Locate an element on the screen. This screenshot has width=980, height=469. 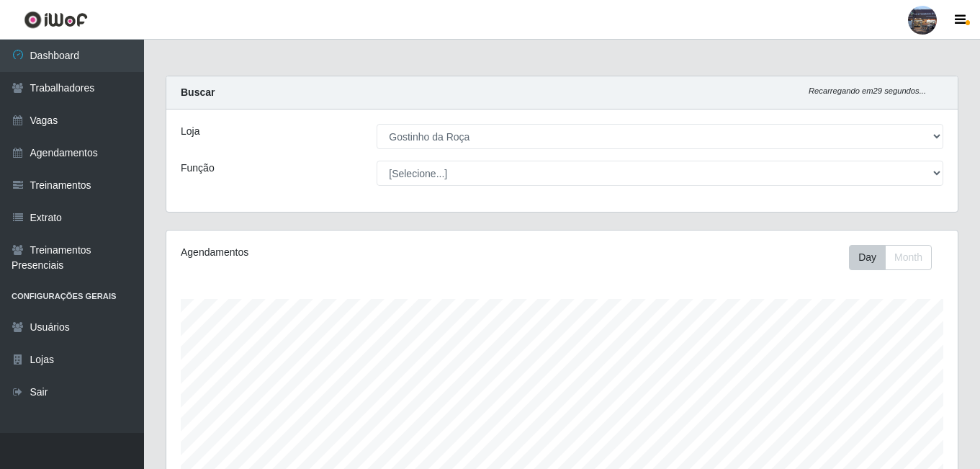
div: First group is located at coordinates (890, 257).